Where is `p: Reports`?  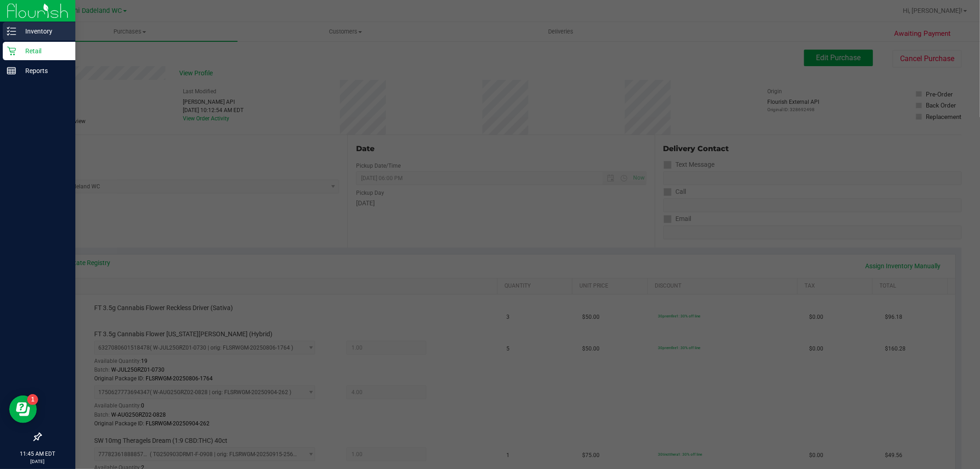 p: Reports is located at coordinates (44, 71).